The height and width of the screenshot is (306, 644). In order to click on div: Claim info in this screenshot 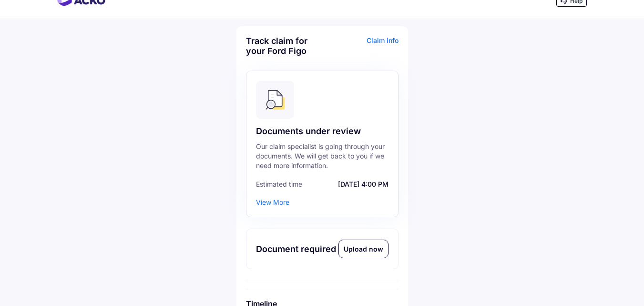, I will do `click(361, 50)`.